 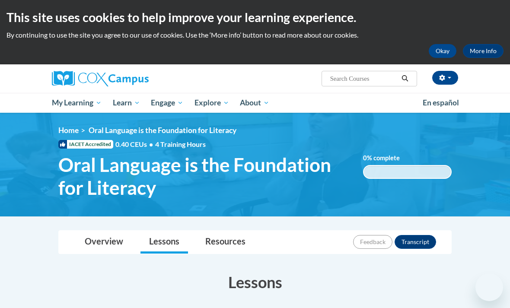 What do you see at coordinates (115, 79) in the screenshot?
I see `a: Cox Campus` at bounding box center [115, 79].